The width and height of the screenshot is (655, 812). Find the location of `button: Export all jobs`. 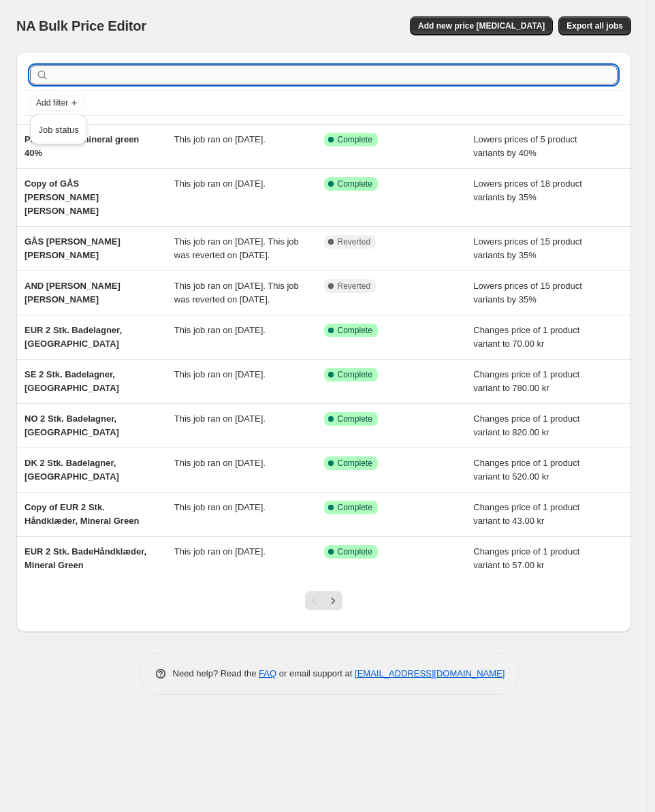

button: Export all jobs is located at coordinates (595, 26).